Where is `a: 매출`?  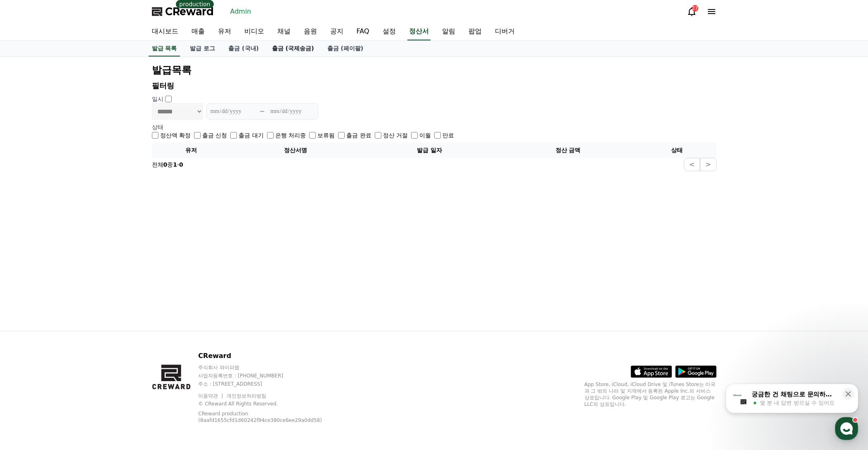
a: 매출 is located at coordinates (198, 31).